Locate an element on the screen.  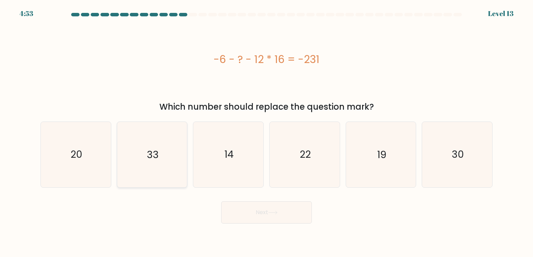
div: Which number should replace the question mark? is located at coordinates (266, 107).